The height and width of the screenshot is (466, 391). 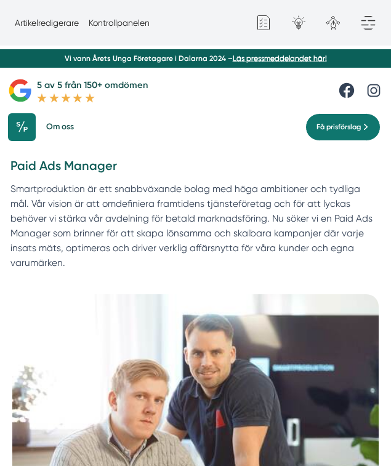 What do you see at coordinates (195, 170) in the screenshot?
I see `h1: Paid Ads Manager` at bounding box center [195, 170].